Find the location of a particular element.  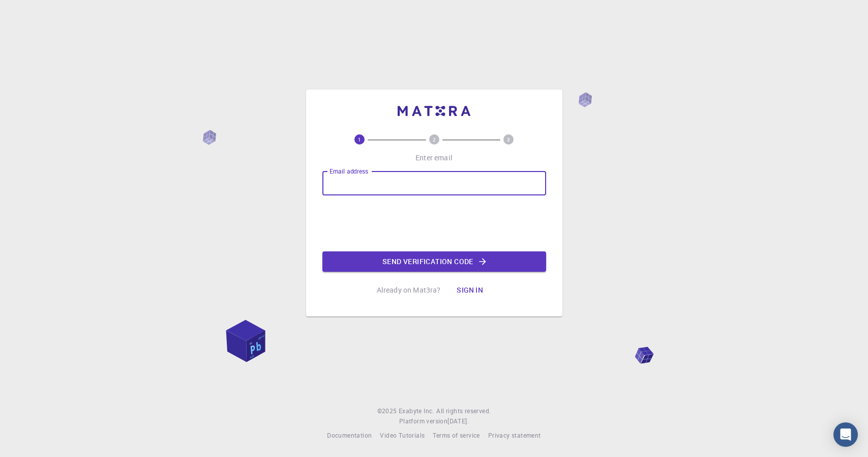

label: Email address is located at coordinates (349, 171).